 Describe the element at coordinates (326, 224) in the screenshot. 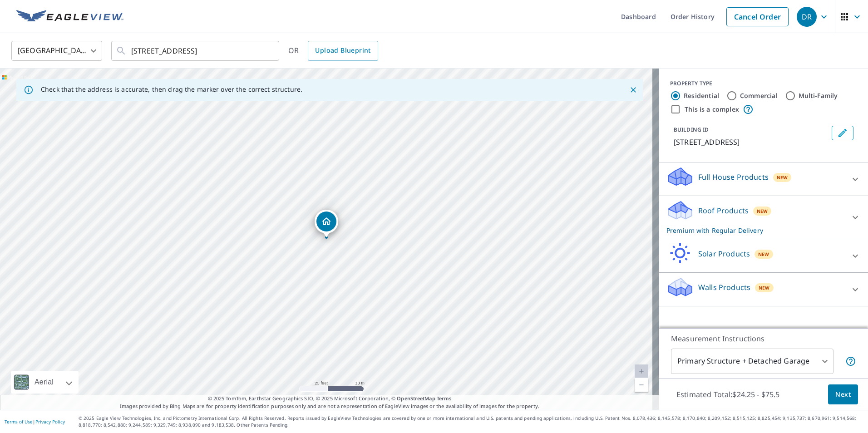

I see `div: Dropped pin, building 1, Residential property, 1005 S Sunshine Blvd Eloy, AZ 85131` at that location.